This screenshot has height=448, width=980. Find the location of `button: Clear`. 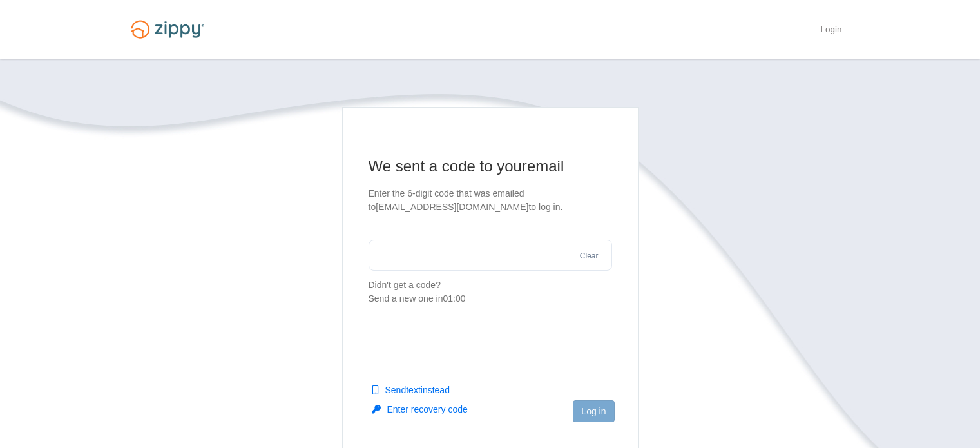

button: Clear is located at coordinates (589, 256).